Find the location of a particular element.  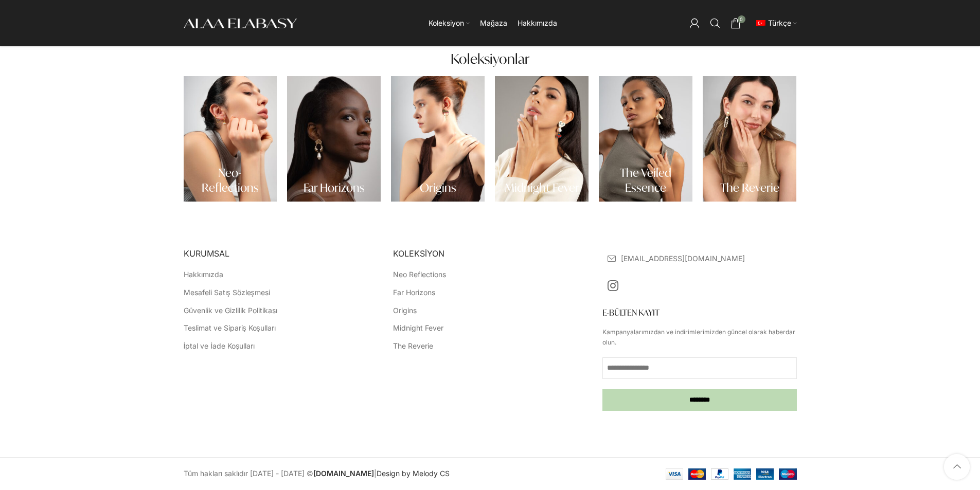

a: Teslimat ve Sipariş Koşulları is located at coordinates (230, 328).